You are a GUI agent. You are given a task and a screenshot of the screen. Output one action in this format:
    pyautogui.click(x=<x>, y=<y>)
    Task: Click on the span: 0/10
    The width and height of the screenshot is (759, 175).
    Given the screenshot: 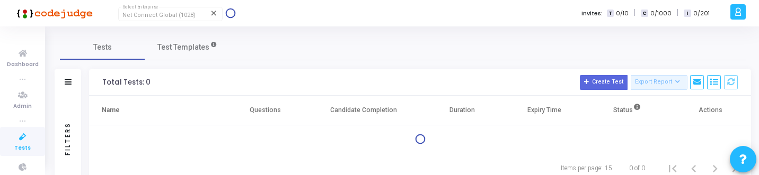 What is the action you would take?
    pyautogui.click(x=622, y=13)
    